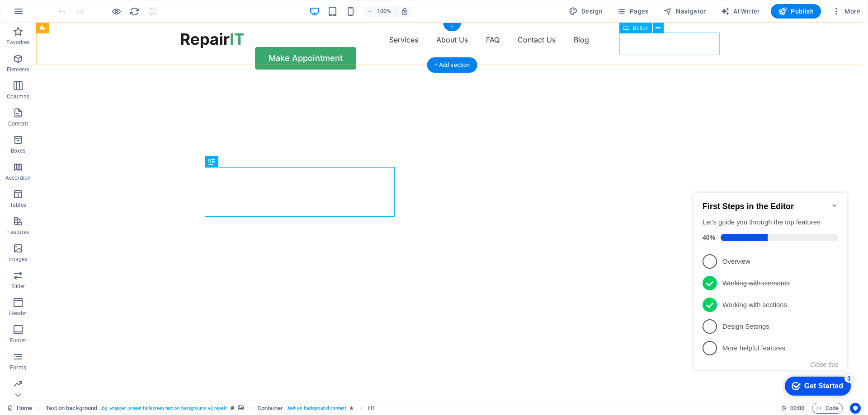  I want to click on p: Boxes, so click(18, 151).